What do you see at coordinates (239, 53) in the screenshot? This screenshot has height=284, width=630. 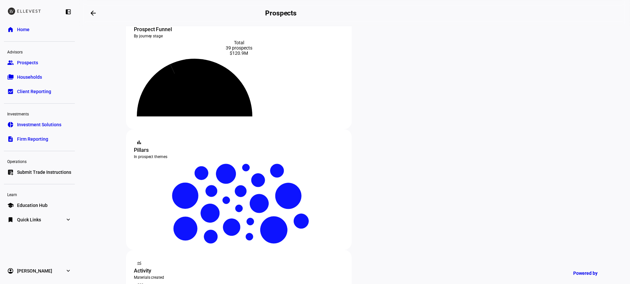 I see `div: $120.9M` at bounding box center [239, 53].